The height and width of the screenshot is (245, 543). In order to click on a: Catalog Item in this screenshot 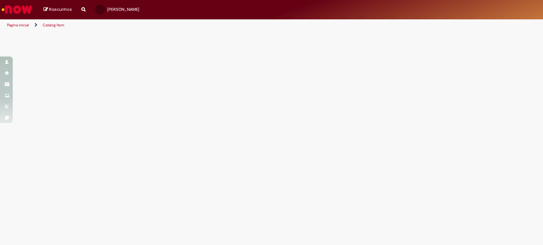, I will do `click(53, 25)`.